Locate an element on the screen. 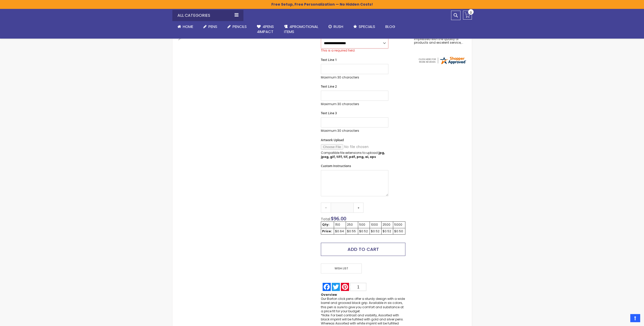 The width and height of the screenshot is (644, 326). p: Compatible file extensions to upload: is located at coordinates (355, 155).